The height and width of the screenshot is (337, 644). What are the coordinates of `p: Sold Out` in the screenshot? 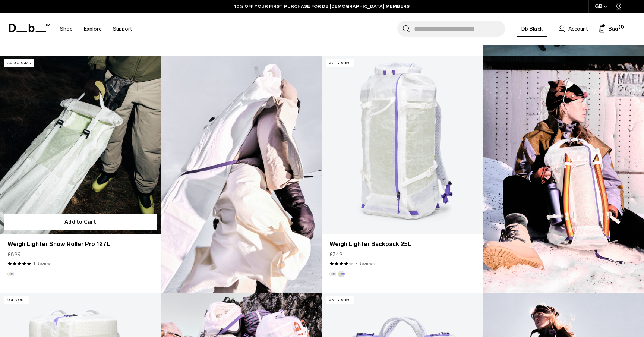 It's located at (16, 300).